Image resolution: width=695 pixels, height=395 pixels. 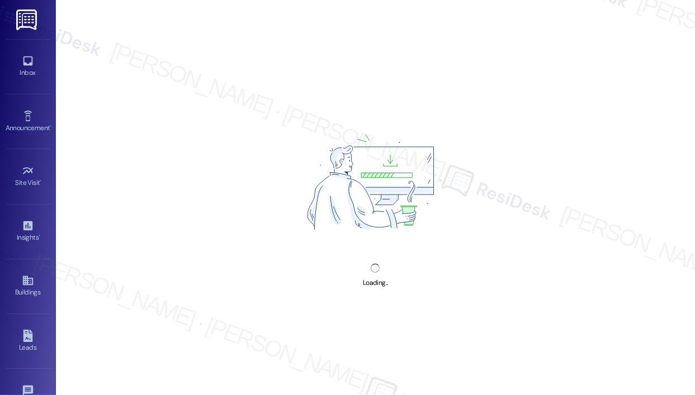 I want to click on div: Loading..., so click(x=375, y=283).